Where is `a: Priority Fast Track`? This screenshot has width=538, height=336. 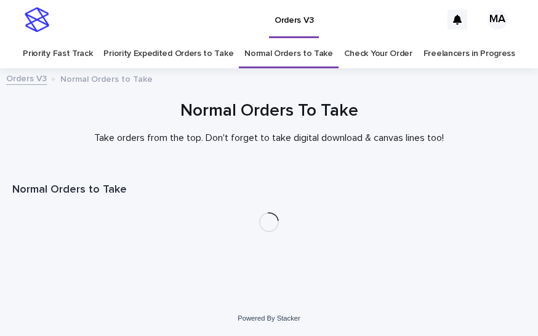 a: Priority Fast Track is located at coordinates (57, 54).